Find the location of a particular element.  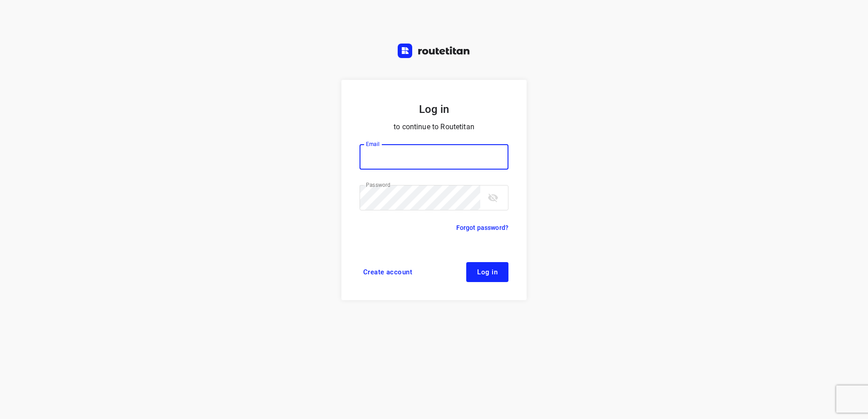

p: to continue to Routetitan is located at coordinates (434, 127).